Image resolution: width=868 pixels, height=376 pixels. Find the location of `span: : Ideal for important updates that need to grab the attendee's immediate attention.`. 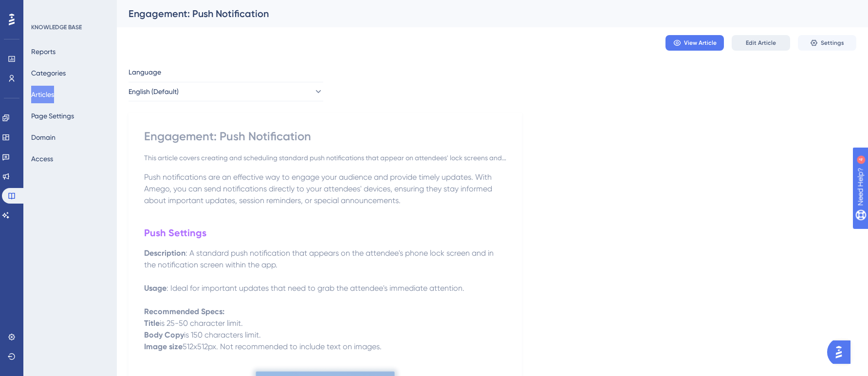

span: : Ideal for important updates that need to grab the attendee's immediate attention. is located at coordinates (316, 288).